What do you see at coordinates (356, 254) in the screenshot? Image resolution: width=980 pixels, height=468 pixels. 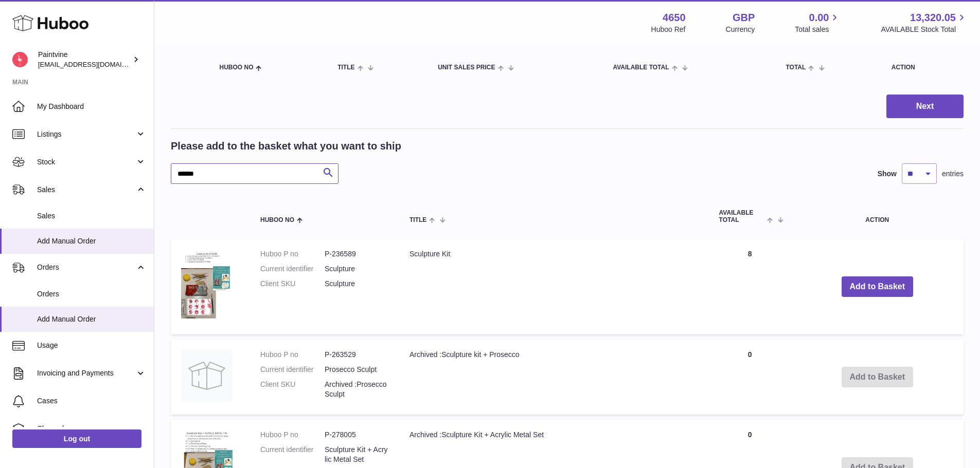 I see `dd: P-236589` at bounding box center [356, 254].